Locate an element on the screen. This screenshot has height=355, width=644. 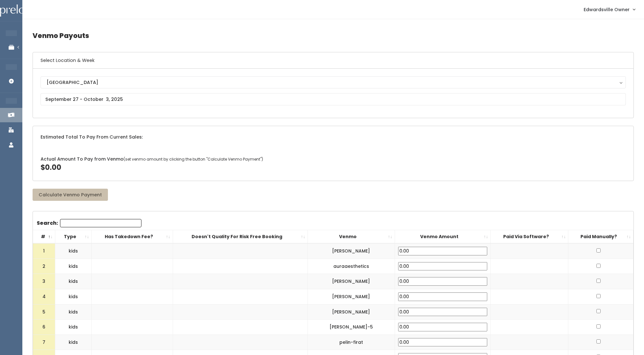
th: Doesn't Quality For Risk Free Booking : activate to sort column ascending is located at coordinates (240, 237).